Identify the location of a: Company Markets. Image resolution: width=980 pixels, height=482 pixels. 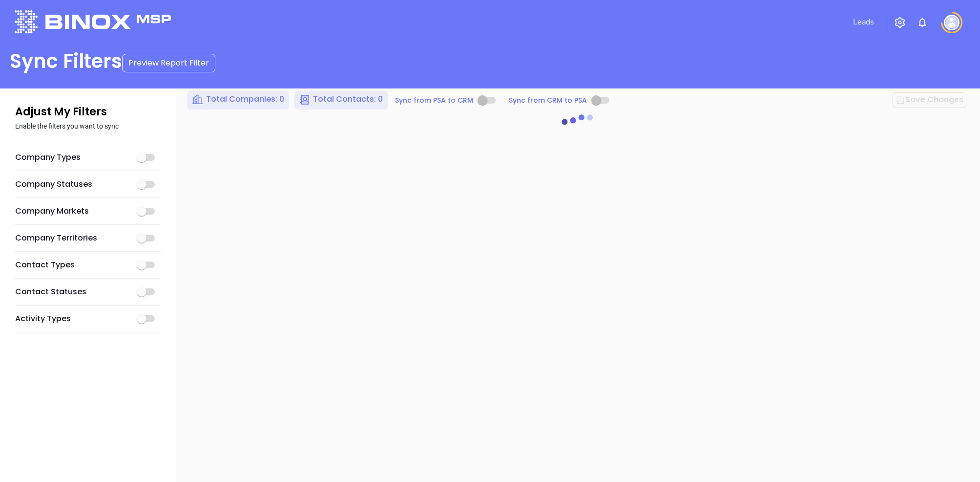
(52, 211).